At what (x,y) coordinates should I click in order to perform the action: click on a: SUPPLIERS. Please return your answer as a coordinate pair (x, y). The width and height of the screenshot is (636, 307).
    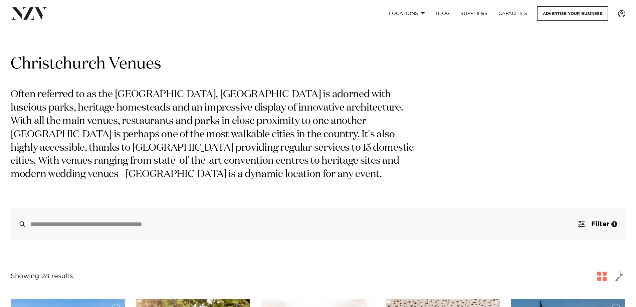
    Looking at the image, I should click on (474, 13).